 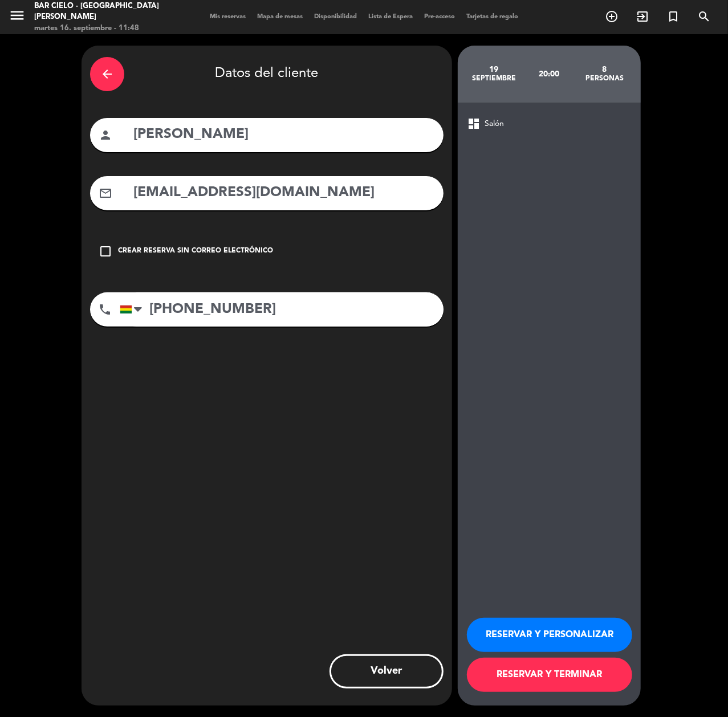 What do you see at coordinates (267, 74) in the screenshot?
I see `div: Datos del cliente` at bounding box center [267, 74].